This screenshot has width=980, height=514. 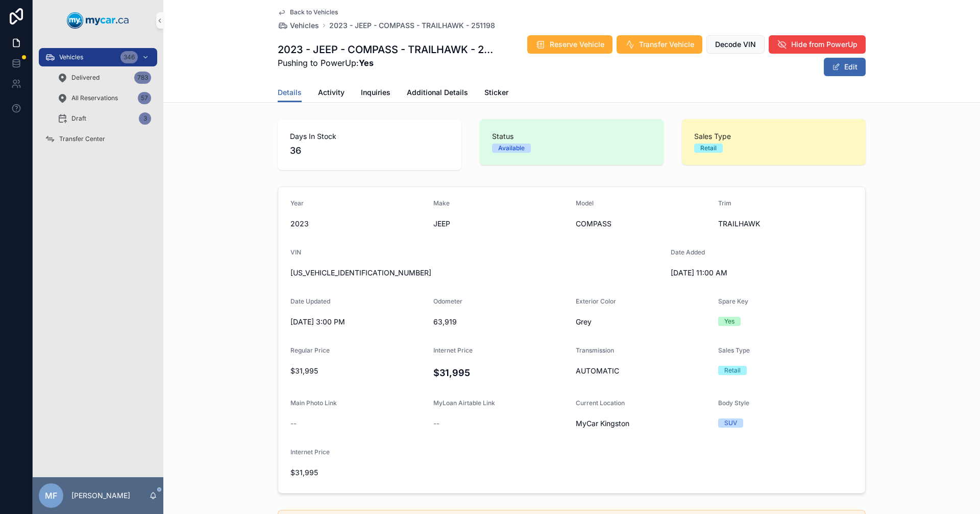 I want to click on span: Status, so click(x=572, y=137).